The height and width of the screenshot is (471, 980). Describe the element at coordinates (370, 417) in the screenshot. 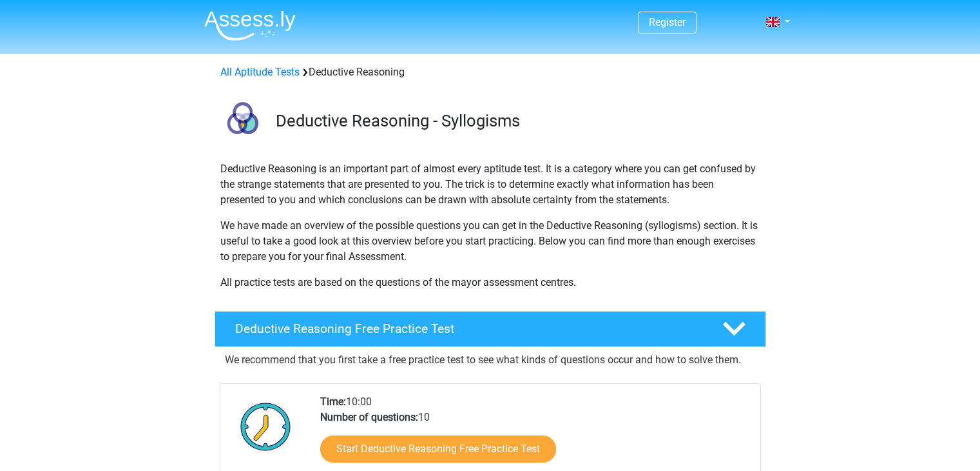

I see `b: Number of questions:` at that location.